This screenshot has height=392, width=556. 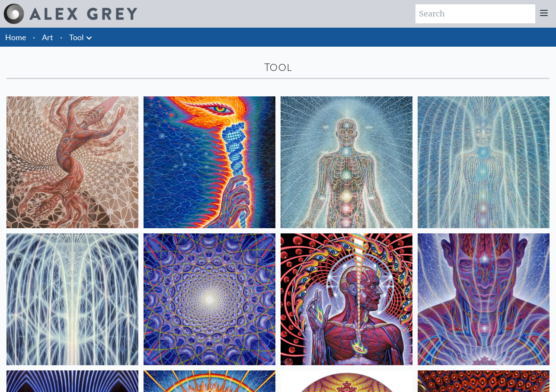 What do you see at coordinates (475, 14) in the screenshot?
I see `input: Search` at bounding box center [475, 14].